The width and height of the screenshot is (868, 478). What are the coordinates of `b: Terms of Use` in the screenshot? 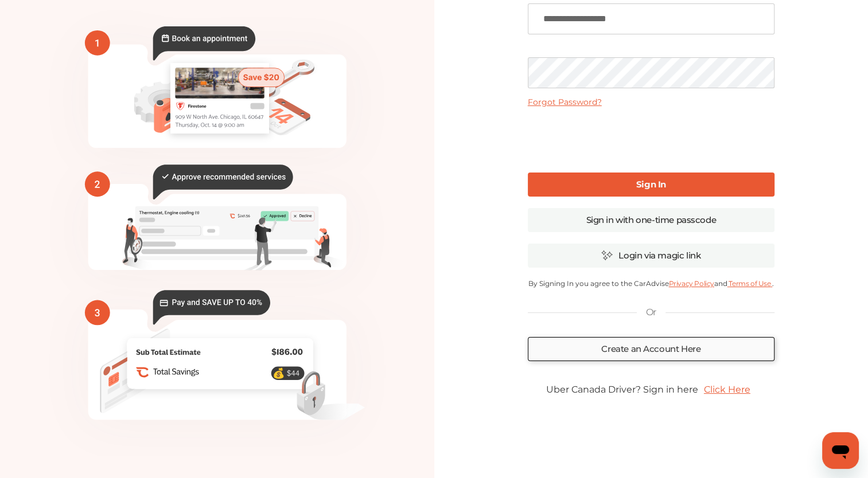 It's located at (750, 284).